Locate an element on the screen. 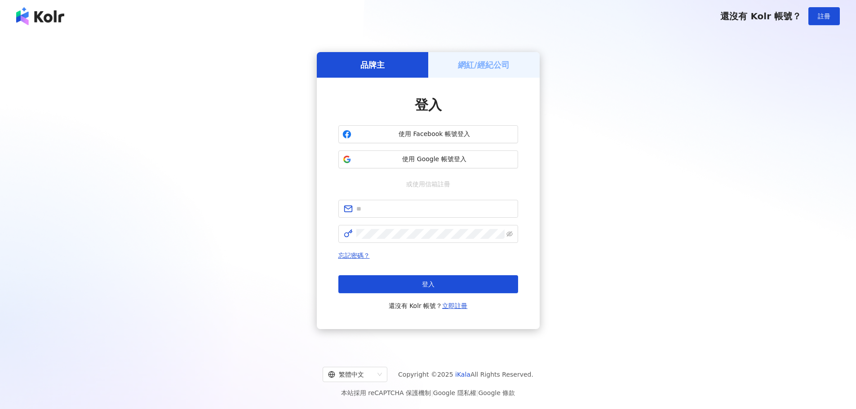 Image resolution: width=856 pixels, height=409 pixels. span: 本站採用 reCAPTCHA 保護機制 is located at coordinates (428, 393).